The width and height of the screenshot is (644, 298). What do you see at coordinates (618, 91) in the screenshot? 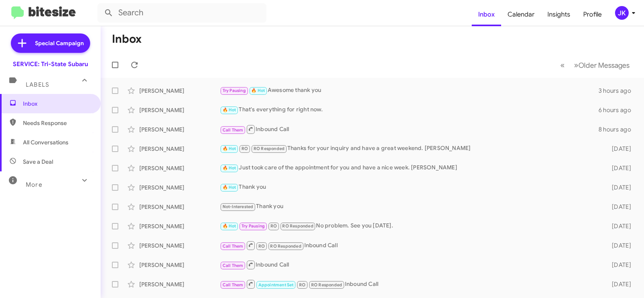
I see `div: 3 hours ago` at bounding box center [618, 91].